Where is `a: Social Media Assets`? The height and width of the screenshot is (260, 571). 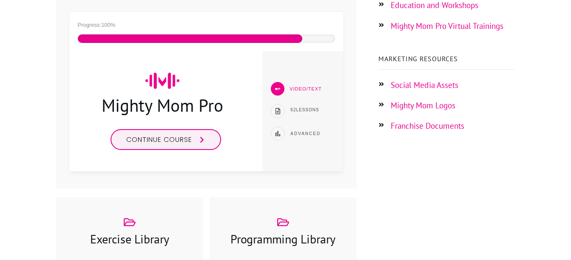 a: Social Media Assets is located at coordinates (425, 85).